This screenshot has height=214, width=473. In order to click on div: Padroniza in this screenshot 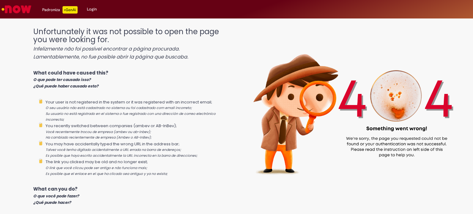, I will do `click(60, 10)`.